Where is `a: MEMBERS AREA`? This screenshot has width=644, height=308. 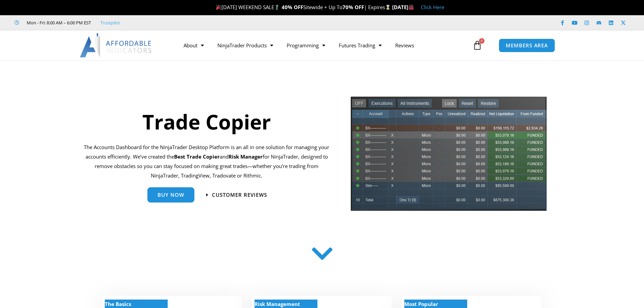
a: MEMBERS AREA is located at coordinates (527, 45).